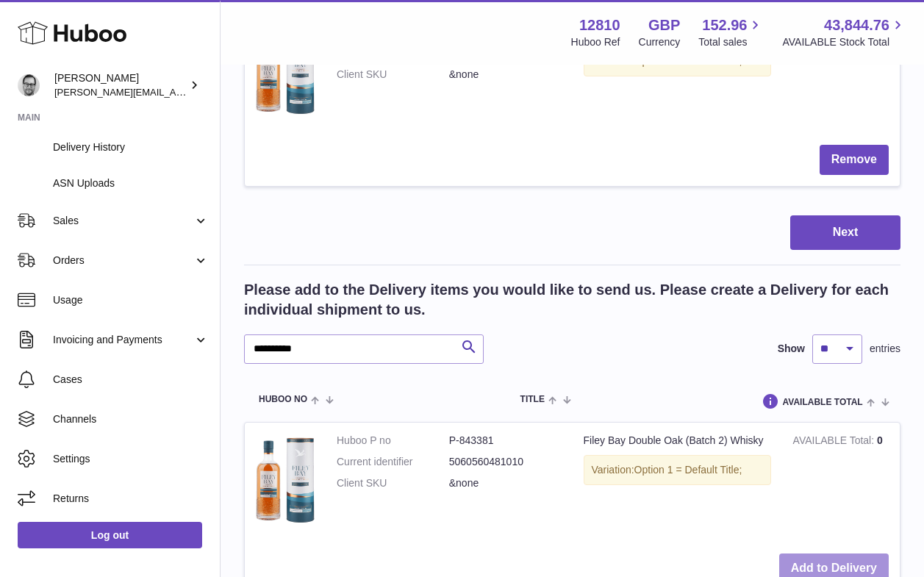  What do you see at coordinates (731, 32) in the screenshot?
I see `a: 152.96 Total sales` at bounding box center [731, 32].